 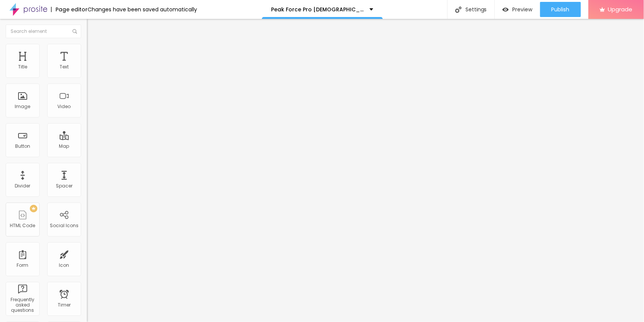 I want to click on div: Image, so click(x=23, y=107).